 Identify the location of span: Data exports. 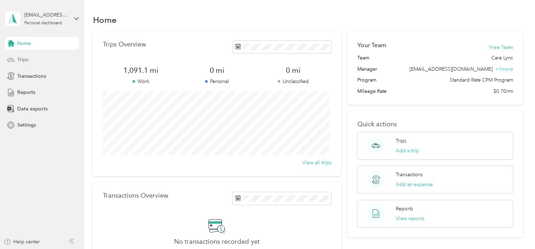
(32, 109).